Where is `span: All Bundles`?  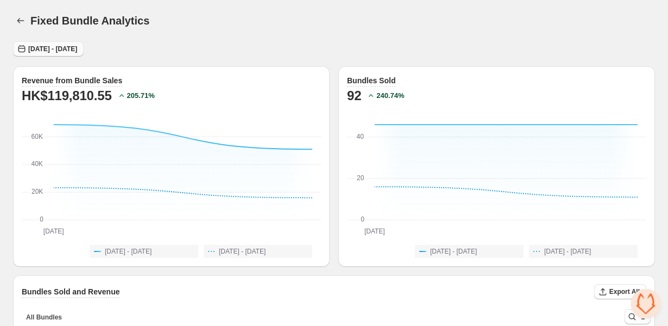 span: All Bundles is located at coordinates (44, 317).